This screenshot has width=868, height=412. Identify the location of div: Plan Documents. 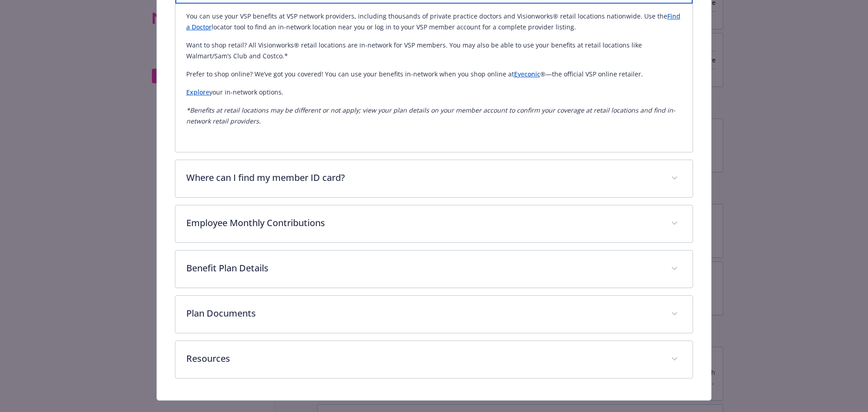
(434, 314).